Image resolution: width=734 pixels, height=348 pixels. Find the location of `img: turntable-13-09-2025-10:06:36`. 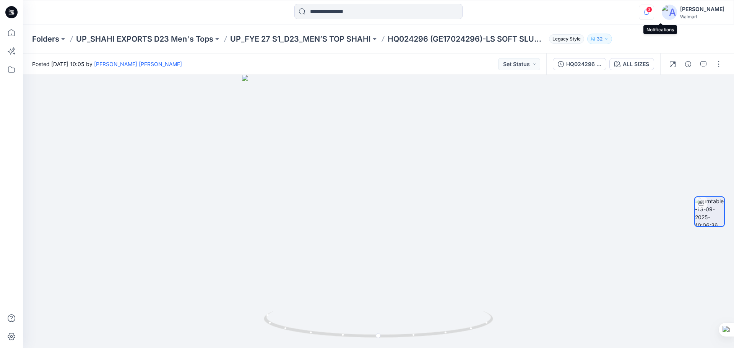

img: turntable-13-09-2025-10:06:36 is located at coordinates (709, 212).